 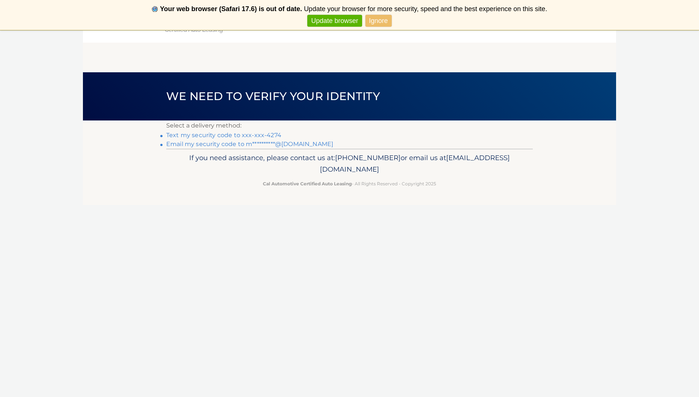 What do you see at coordinates (231, 9) in the screenshot?
I see `b: Your web browser (Safari 17.6) is out of date.` at bounding box center [231, 9].